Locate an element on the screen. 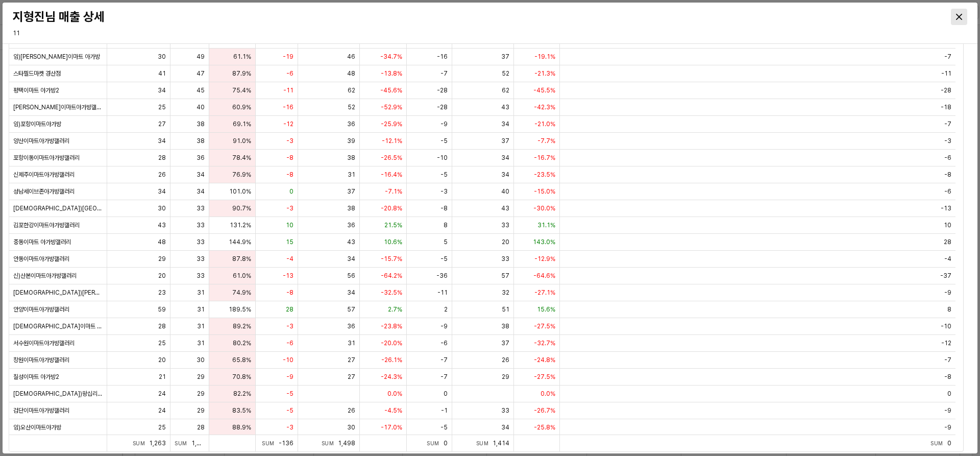 The image size is (980, 456). span: 20 is located at coordinates (162, 360).